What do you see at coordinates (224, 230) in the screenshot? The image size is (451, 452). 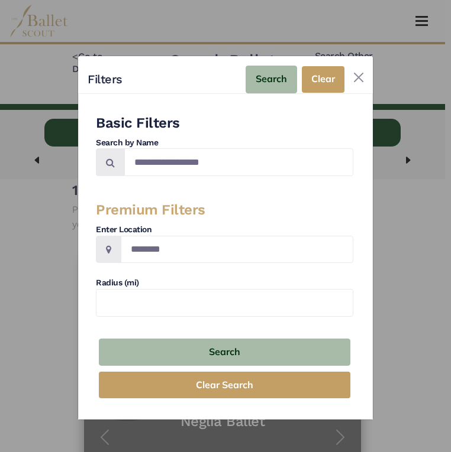 I see `h4: Enter Location` at bounding box center [224, 230].